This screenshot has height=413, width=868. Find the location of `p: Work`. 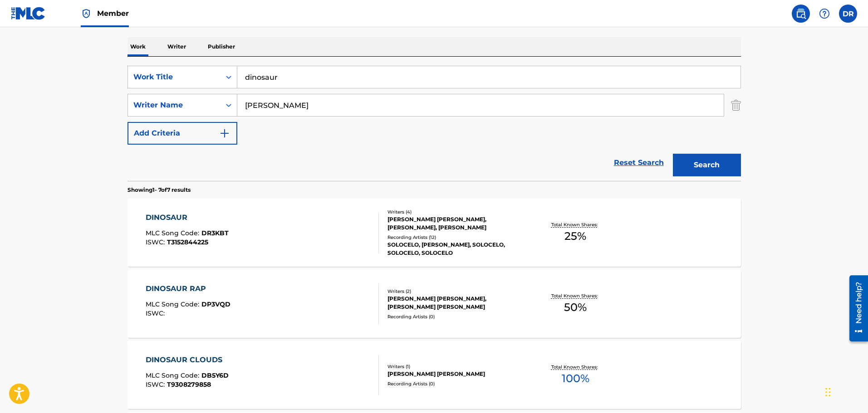

p: Work is located at coordinates (138, 47).